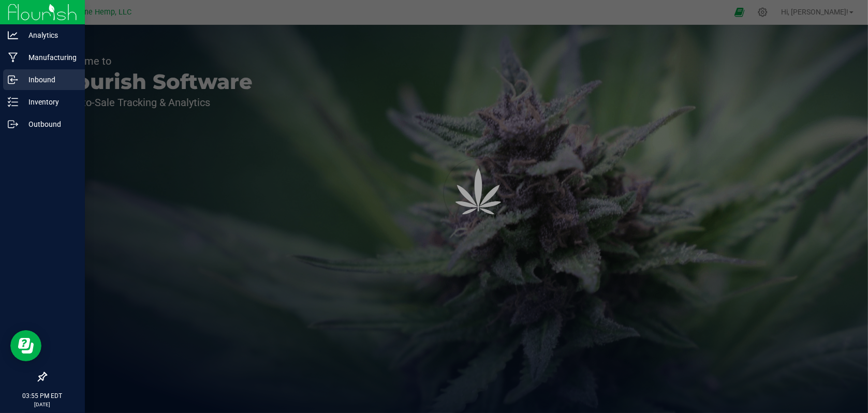  I want to click on inline-svg: Outbound, so click(13, 124).